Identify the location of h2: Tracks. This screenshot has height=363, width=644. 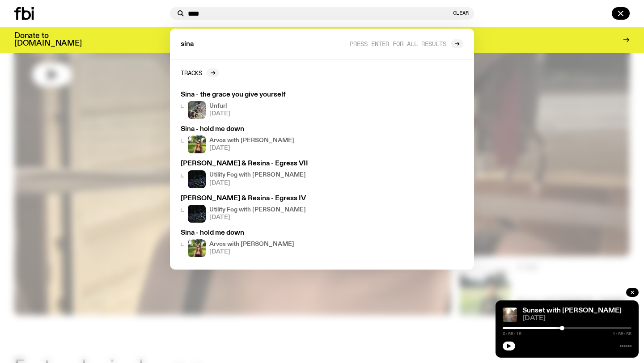
(191, 72).